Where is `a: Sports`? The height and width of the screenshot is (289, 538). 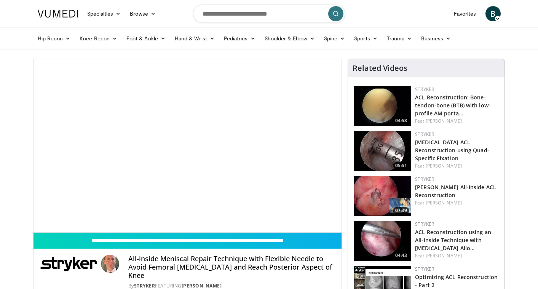
a: Sports is located at coordinates (366, 38).